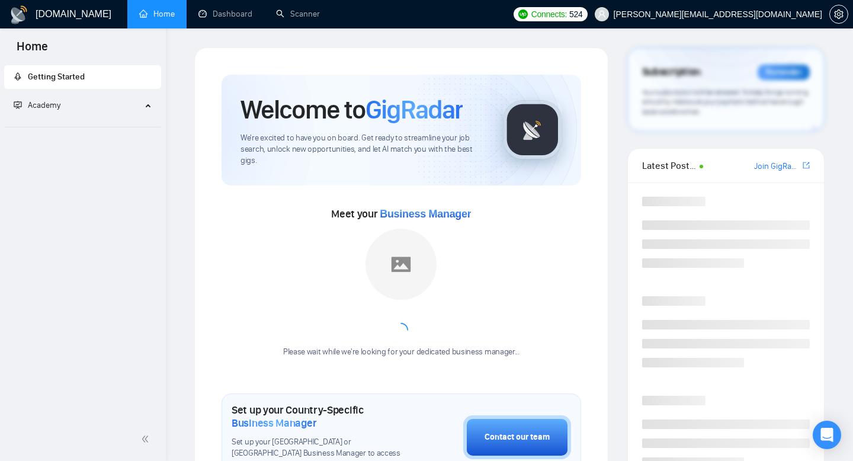  I want to click on button: Contact our team, so click(517, 437).